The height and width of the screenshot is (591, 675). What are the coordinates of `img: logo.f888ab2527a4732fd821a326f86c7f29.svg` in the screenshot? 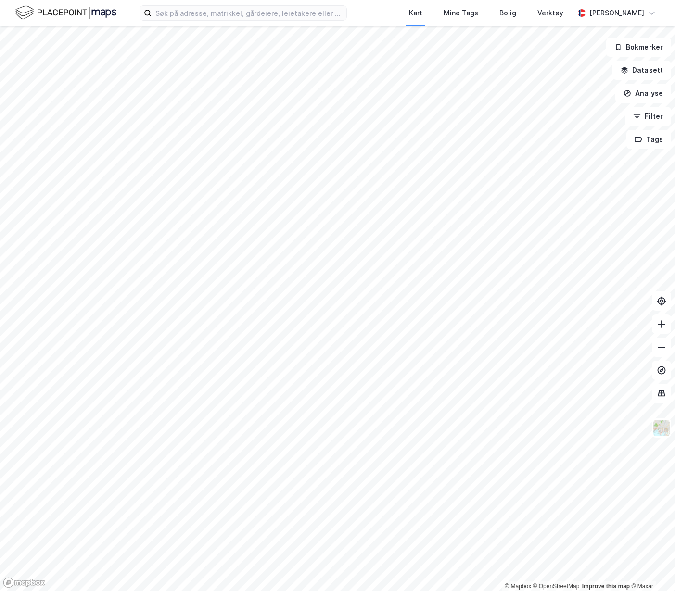 It's located at (66, 13).